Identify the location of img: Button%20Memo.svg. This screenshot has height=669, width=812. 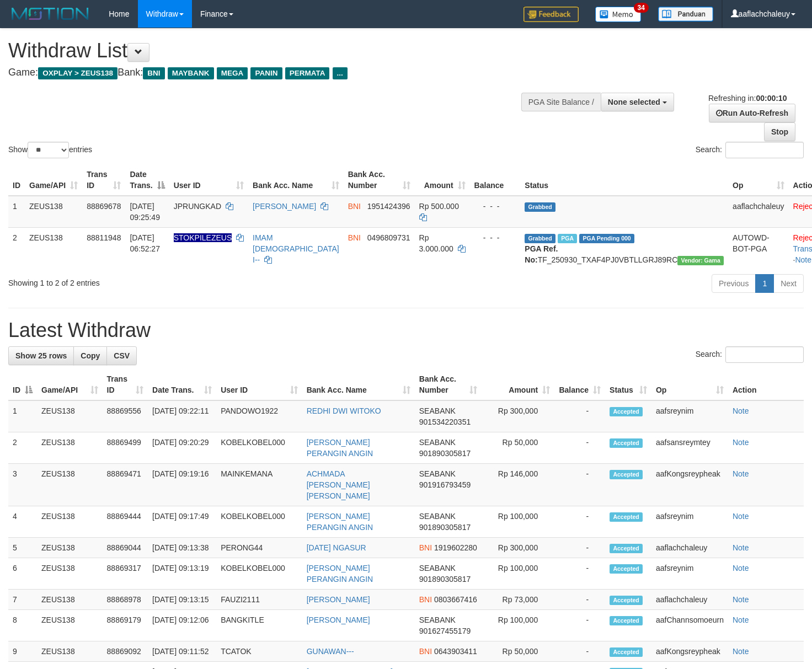
(618, 14).